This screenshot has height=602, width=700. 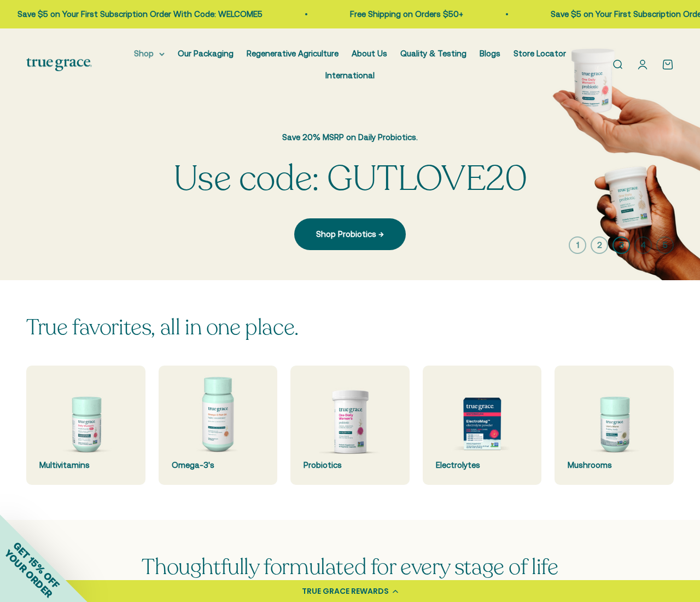 What do you see at coordinates (218, 426) in the screenshot?
I see `a: Omega-3's` at bounding box center [218, 426].